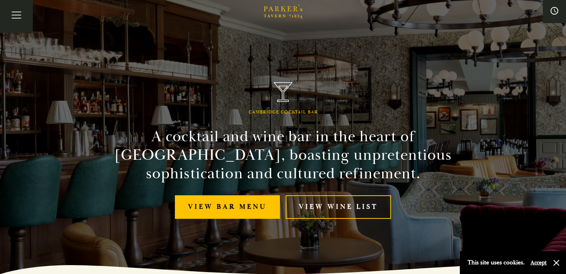 This screenshot has height=274, width=566. What do you see at coordinates (283, 92) in the screenshot?
I see `img: Parker's Tavern Brasserie Cambridge` at bounding box center [283, 92].